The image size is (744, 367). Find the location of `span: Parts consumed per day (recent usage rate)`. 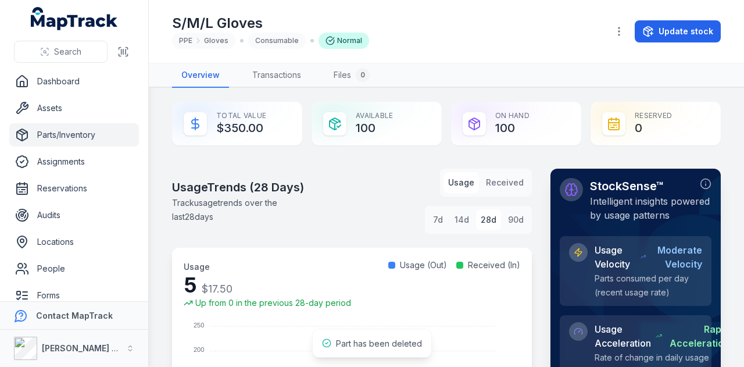

span: Parts consumed per day (recent usage rate) is located at coordinates (642, 285).